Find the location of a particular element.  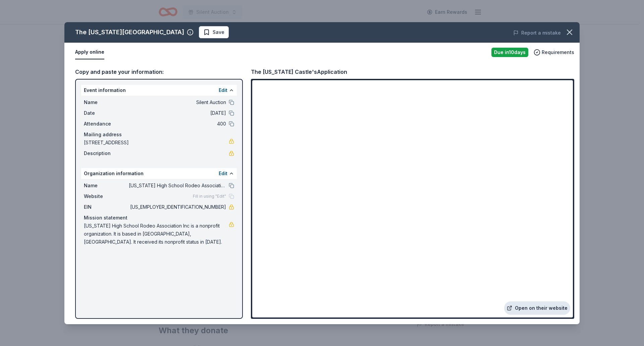

span: Save is located at coordinates (218, 32).